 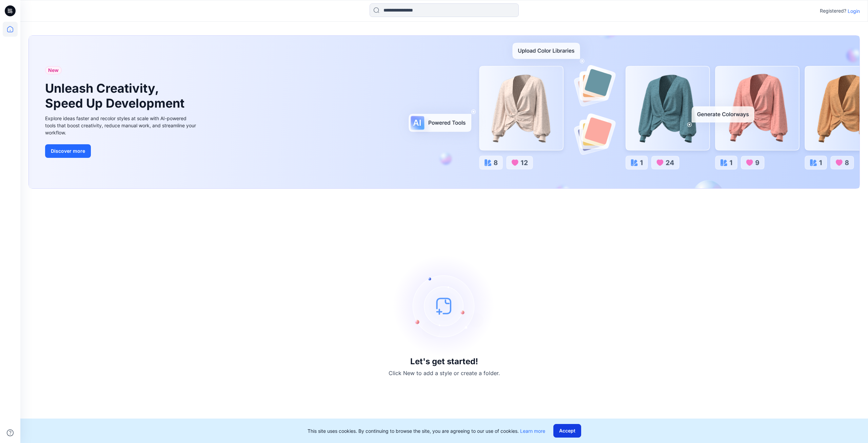 What do you see at coordinates (444, 373) in the screenshot?
I see `p: Click New to add a style or create a folder.` at bounding box center [444, 373].